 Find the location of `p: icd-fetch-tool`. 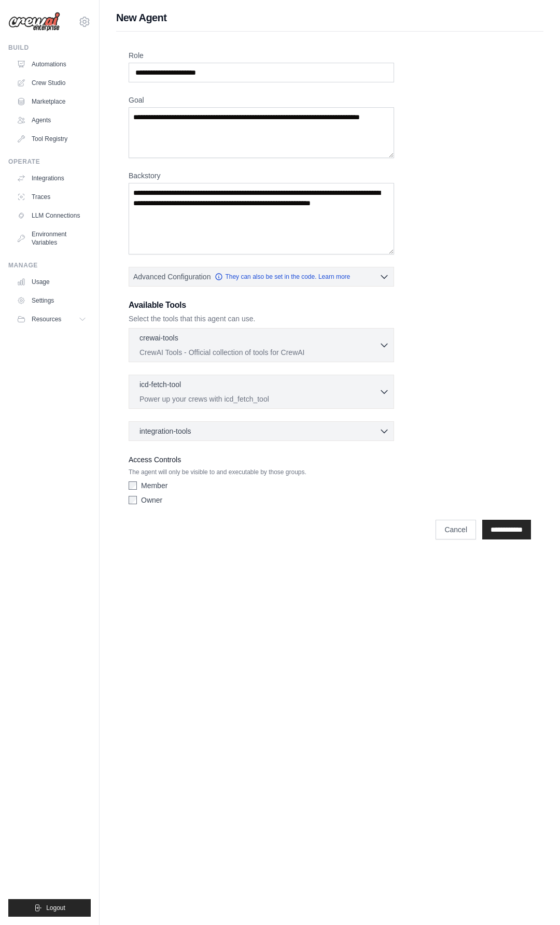

p: icd-fetch-tool is located at coordinates (160, 385).